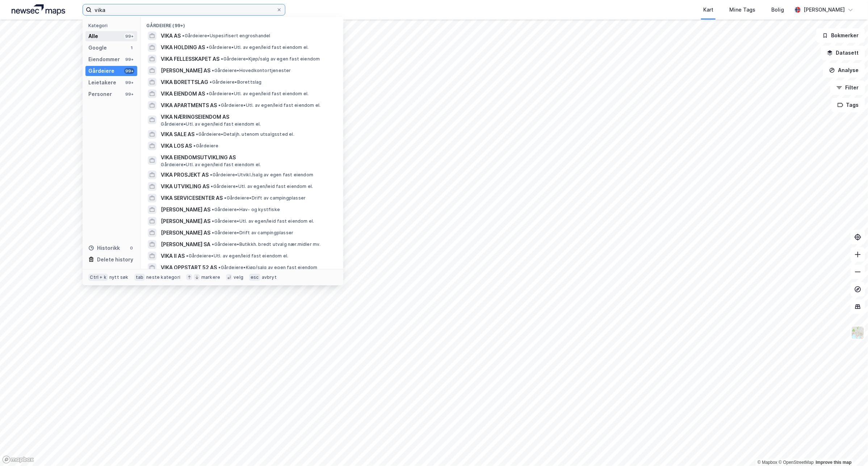  I want to click on div: Historikk, so click(104, 248).